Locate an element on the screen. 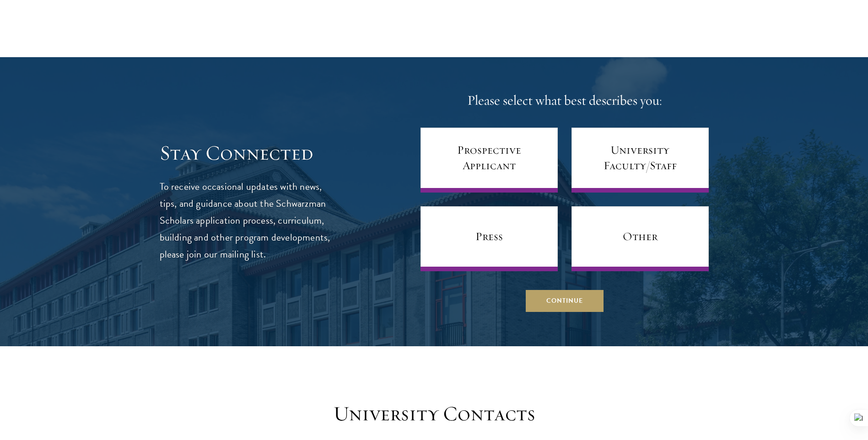 The image size is (868, 440). a: Prospective Applicant is located at coordinates (490, 160).